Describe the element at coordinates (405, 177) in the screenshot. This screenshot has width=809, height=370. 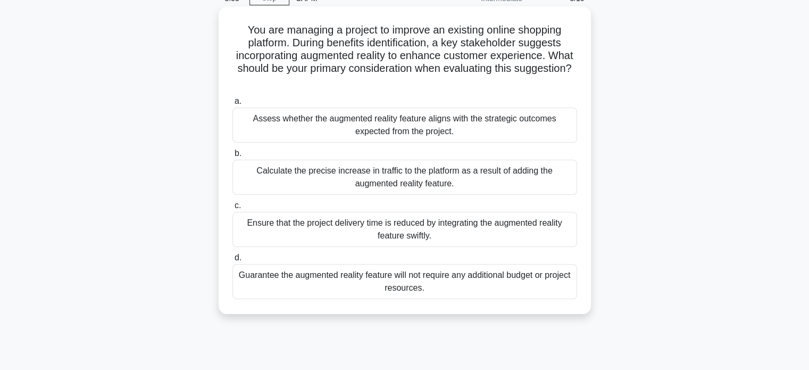
I see `div: Calculate the precise increase in traffic to the platform as a result of adding the augmented rea...` at that location.